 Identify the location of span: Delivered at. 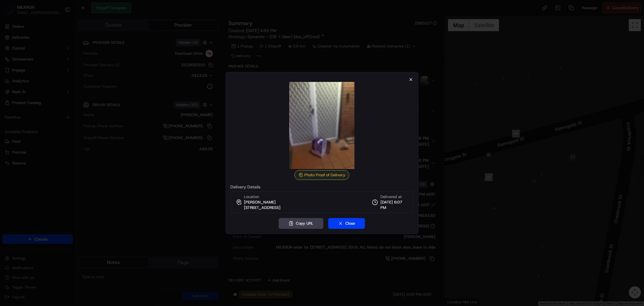
(394, 197).